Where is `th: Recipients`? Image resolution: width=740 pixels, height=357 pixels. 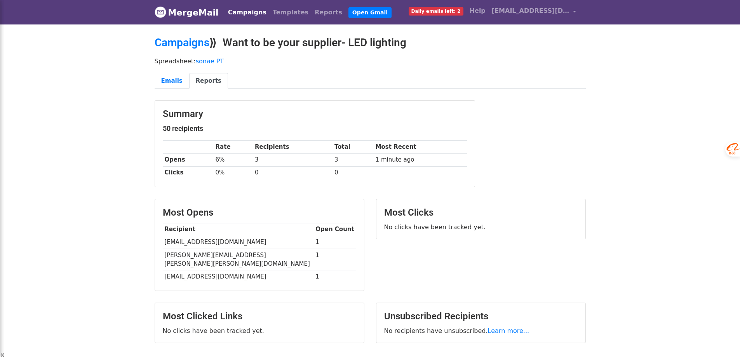 th: Recipients is located at coordinates (293, 147).